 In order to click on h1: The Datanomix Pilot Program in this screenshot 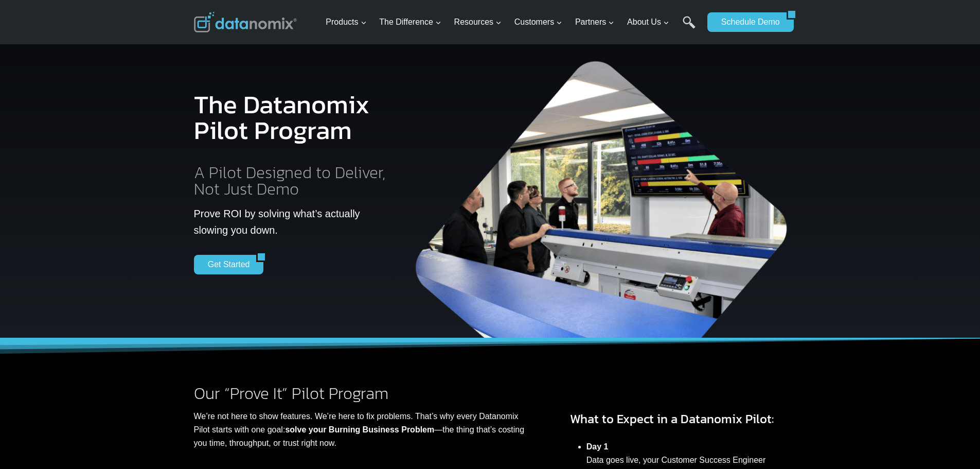, I will do `click(293, 117)`.